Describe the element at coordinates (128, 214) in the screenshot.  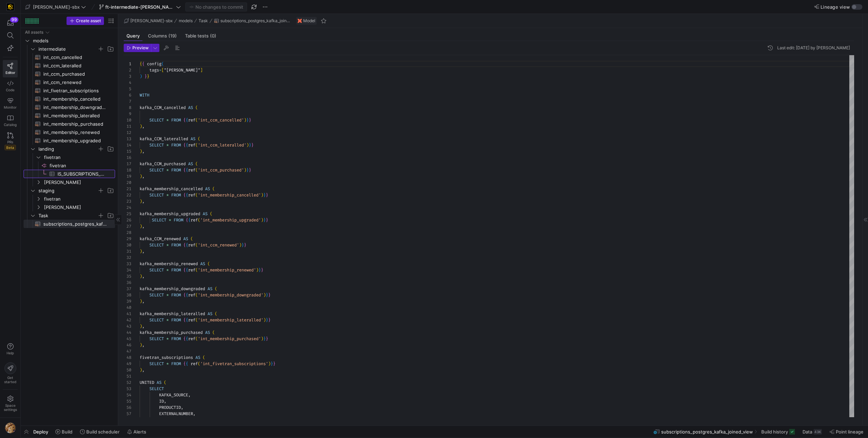
I see `div: 25` at that location.